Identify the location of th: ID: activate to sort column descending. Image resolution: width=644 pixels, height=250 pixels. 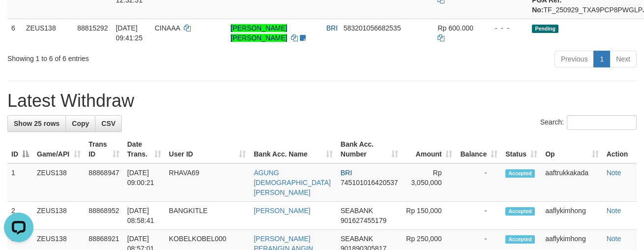
(20, 149).